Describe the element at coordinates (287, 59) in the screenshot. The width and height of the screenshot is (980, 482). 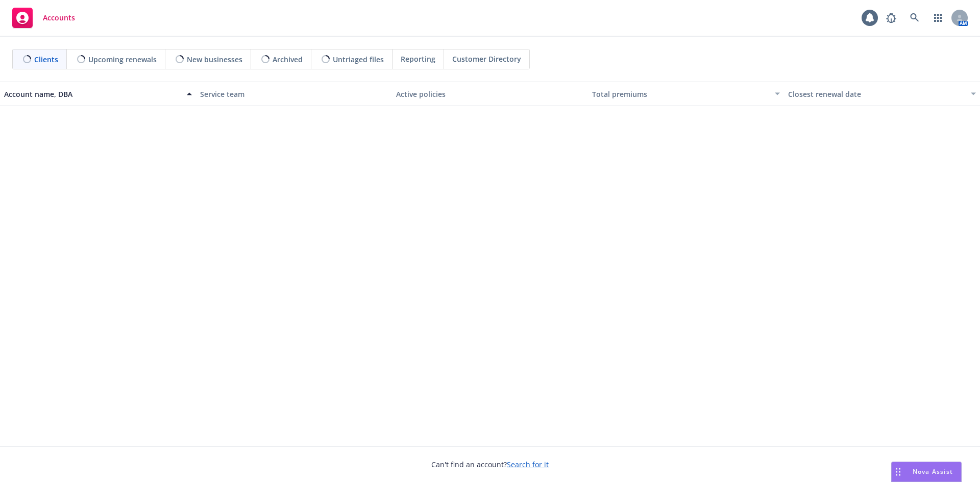
I see `span: Archived` at that location.